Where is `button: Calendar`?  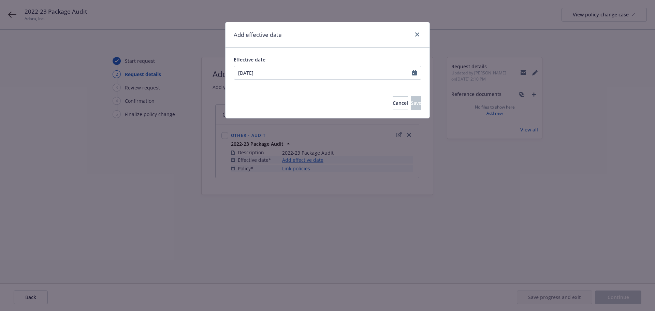
button: Calendar is located at coordinates (414, 73).